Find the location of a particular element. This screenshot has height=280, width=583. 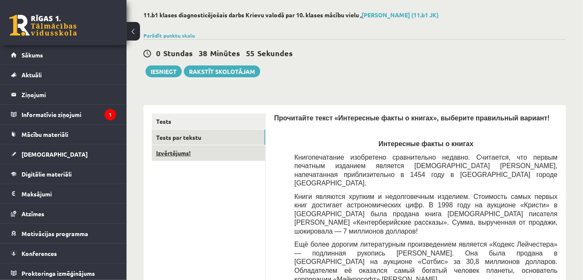

legend: Maksājumi is located at coordinates (69, 194).